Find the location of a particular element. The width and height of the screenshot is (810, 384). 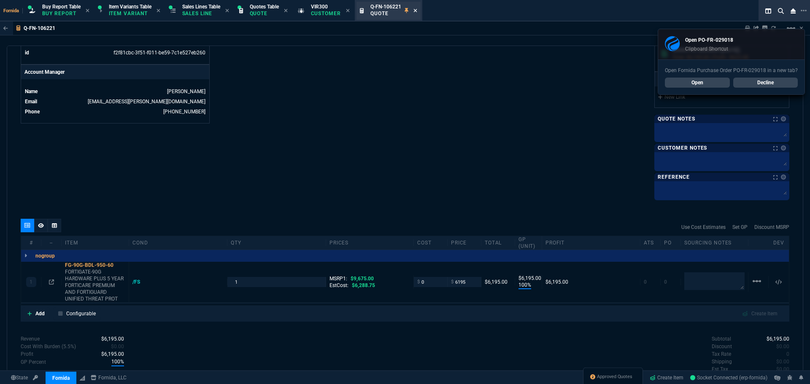

span: Revenue is located at coordinates (113, 339).